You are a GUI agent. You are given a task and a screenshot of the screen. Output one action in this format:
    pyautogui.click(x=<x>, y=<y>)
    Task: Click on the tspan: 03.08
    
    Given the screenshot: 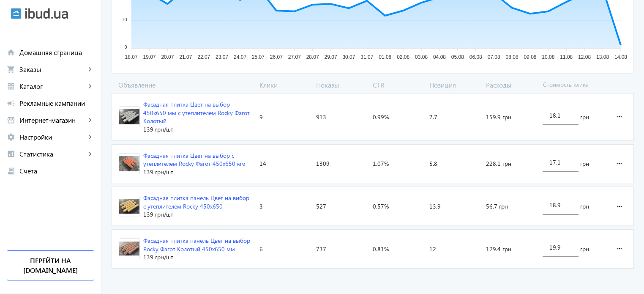 What is the action you would take?
    pyautogui.click(x=421, y=57)
    